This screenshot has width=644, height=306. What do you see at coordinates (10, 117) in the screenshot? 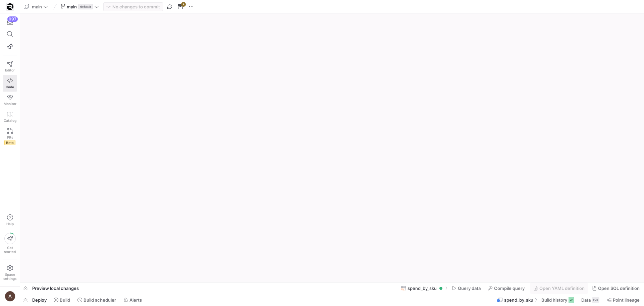
I see `a: Catalog` at bounding box center [10, 117].